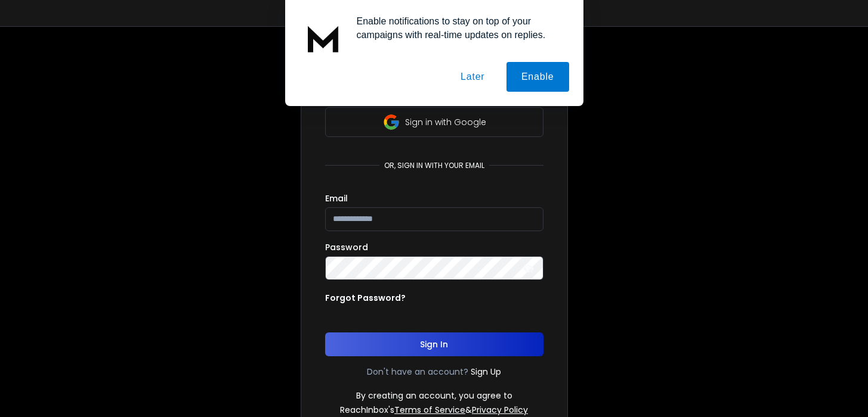  Describe the element at coordinates (434, 344) in the screenshot. I see `button: Sign In` at that location.